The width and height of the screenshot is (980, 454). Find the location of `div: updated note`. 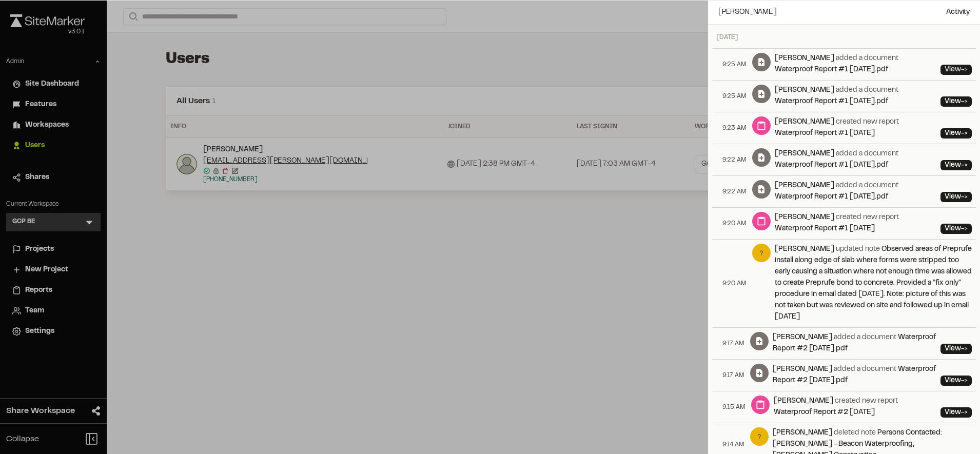

div: updated note is located at coordinates (874, 283).